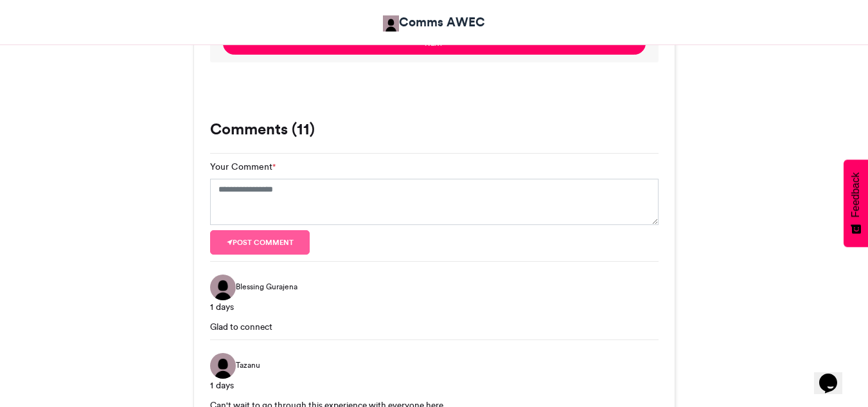 This screenshot has height=407, width=868. Describe the element at coordinates (260, 242) in the screenshot. I see `button: Post comment` at that location.